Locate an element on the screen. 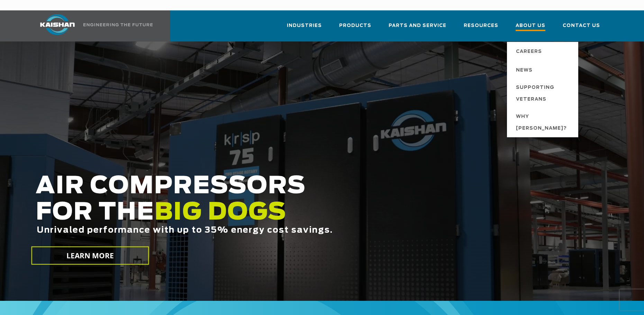 The width and height of the screenshot is (644, 315). span: Unrivaled performance with up to 35% energy cost savings. is located at coordinates (185, 230).